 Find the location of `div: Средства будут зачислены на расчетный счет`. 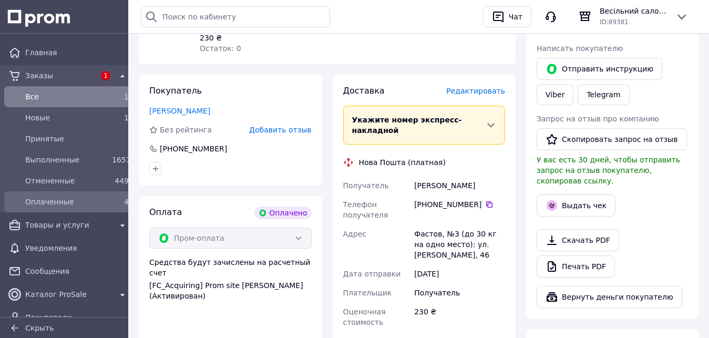

div: Средства будут зачислены на расчетный счет is located at coordinates (230, 279).